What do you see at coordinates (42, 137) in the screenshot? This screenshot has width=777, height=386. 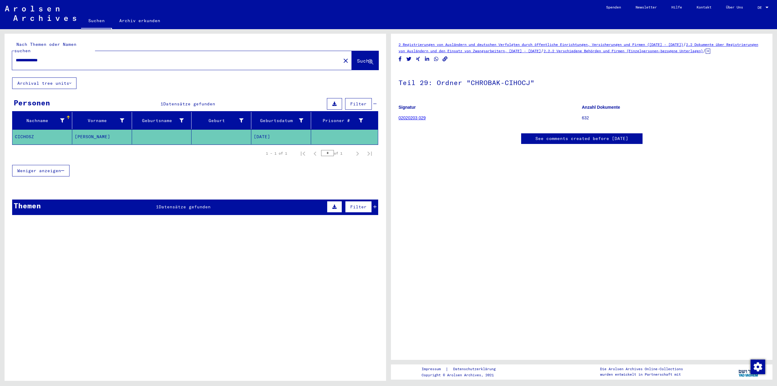 I see `mat-cell: CICHOSZ` at bounding box center [42, 137].